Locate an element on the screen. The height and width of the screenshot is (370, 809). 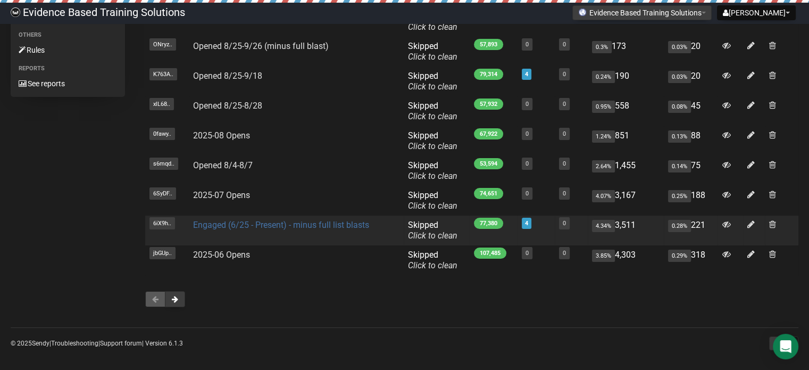
a: Opened 8/25-8/28 is located at coordinates (228, 105).